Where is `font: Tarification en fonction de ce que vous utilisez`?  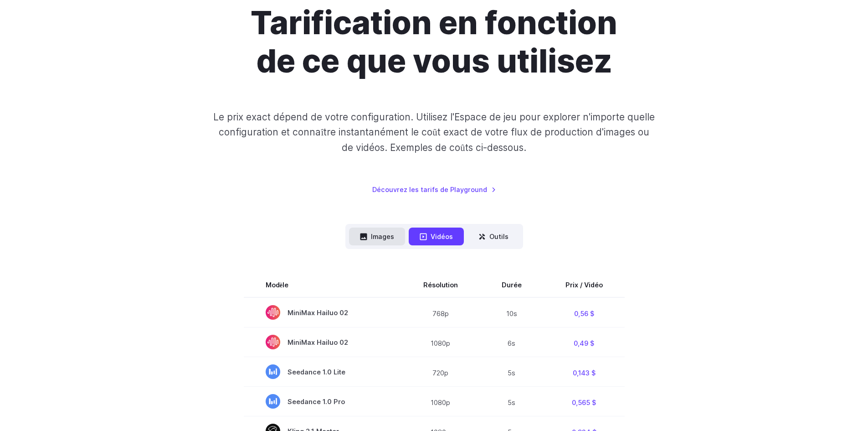
font: Tarification en fonction de ce que vous utilisez is located at coordinates (434, 42).